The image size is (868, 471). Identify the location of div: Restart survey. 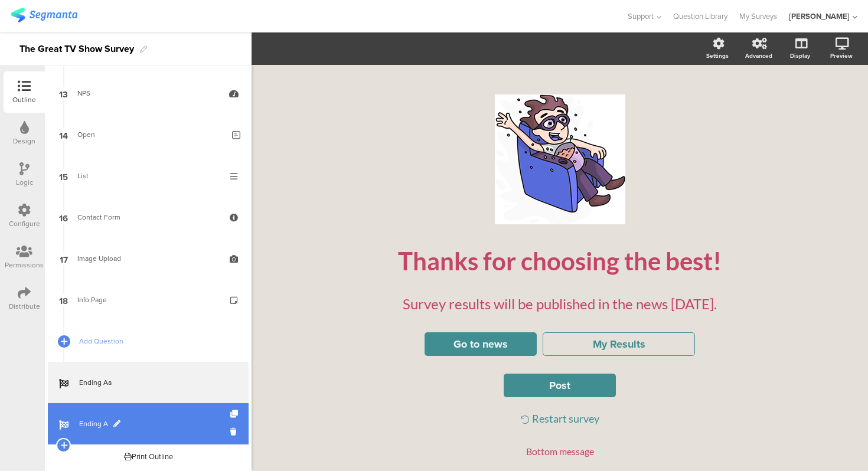
(560, 418).